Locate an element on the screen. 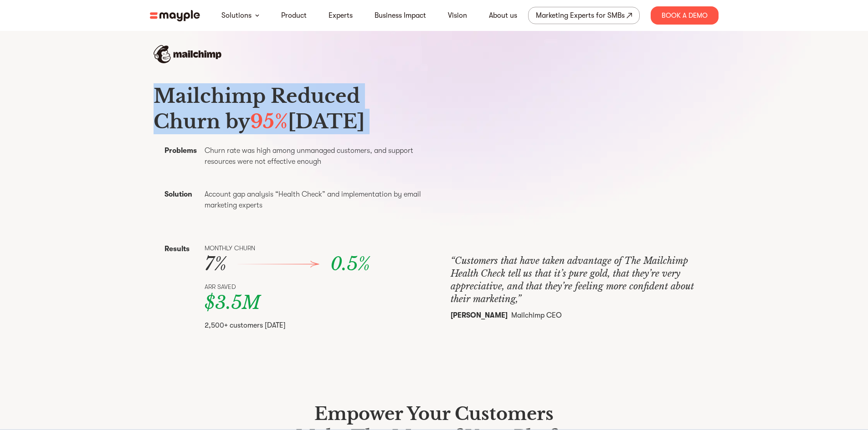 The width and height of the screenshot is (868, 430). p: Churn rate was high among unmanaged customers, and support resources were not effective enough is located at coordinates (317, 156).